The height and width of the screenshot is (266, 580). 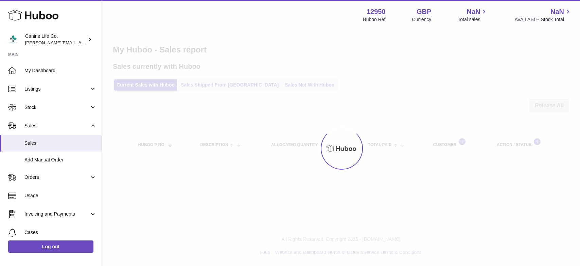 I want to click on span: Invoicing and Payments, so click(x=57, y=214).